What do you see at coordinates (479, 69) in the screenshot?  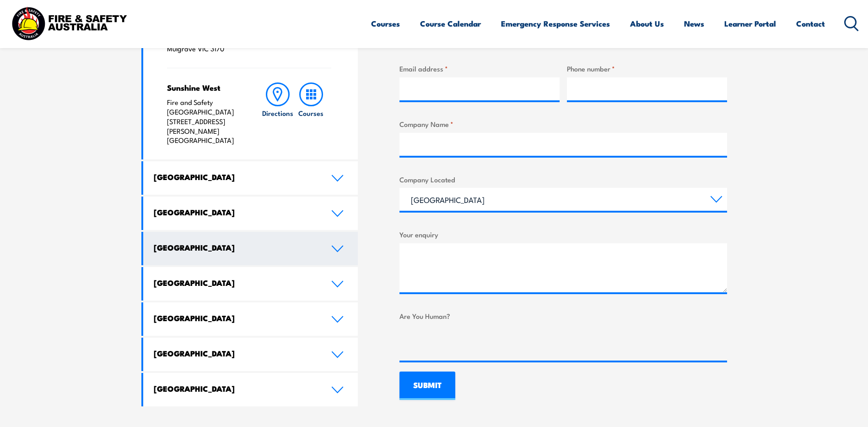 I see `label: Email address` at bounding box center [479, 69].